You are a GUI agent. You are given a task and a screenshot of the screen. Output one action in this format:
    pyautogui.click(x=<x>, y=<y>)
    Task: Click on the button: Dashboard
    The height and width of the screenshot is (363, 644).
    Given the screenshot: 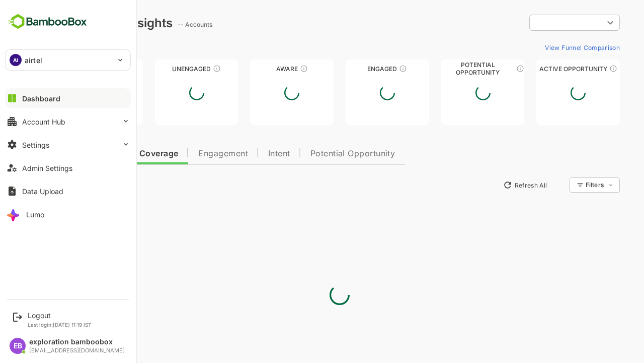 What is the action you would take?
    pyautogui.click(x=68, y=98)
    